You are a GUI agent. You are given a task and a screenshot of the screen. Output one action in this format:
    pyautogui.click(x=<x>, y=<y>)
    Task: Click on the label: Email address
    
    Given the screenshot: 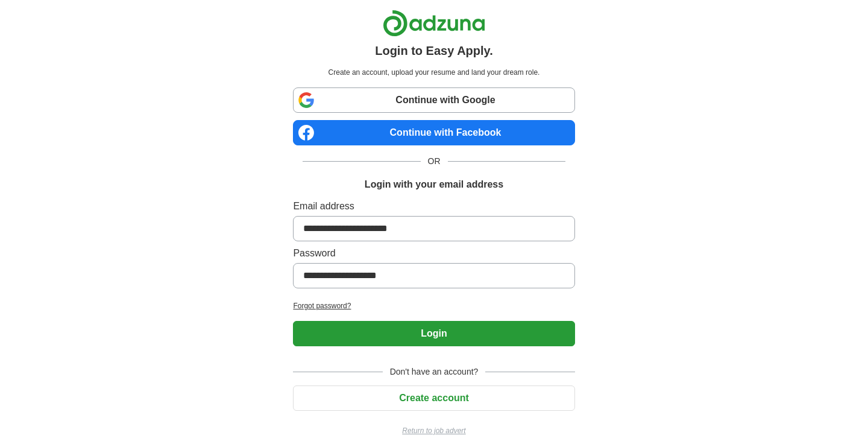 What is the action you would take?
    pyautogui.click(x=434, y=206)
    